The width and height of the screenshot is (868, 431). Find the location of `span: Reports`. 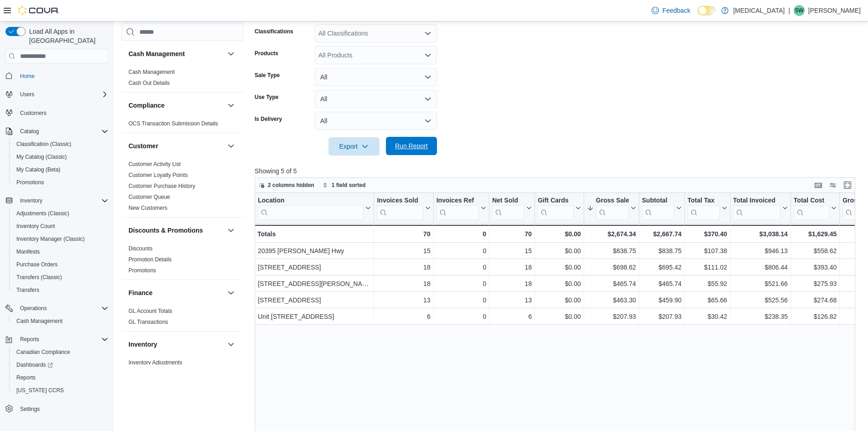

span: Reports is located at coordinates (61, 377).